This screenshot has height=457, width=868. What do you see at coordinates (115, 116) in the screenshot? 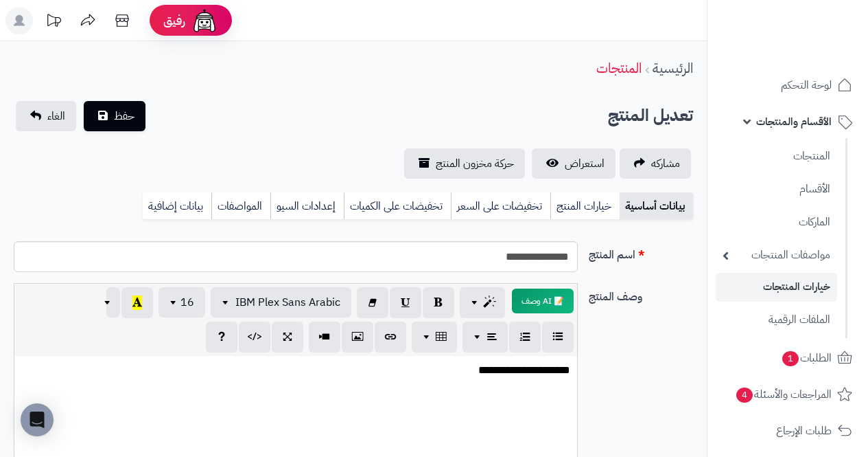
I see `button: حفظ` at bounding box center [115, 116].